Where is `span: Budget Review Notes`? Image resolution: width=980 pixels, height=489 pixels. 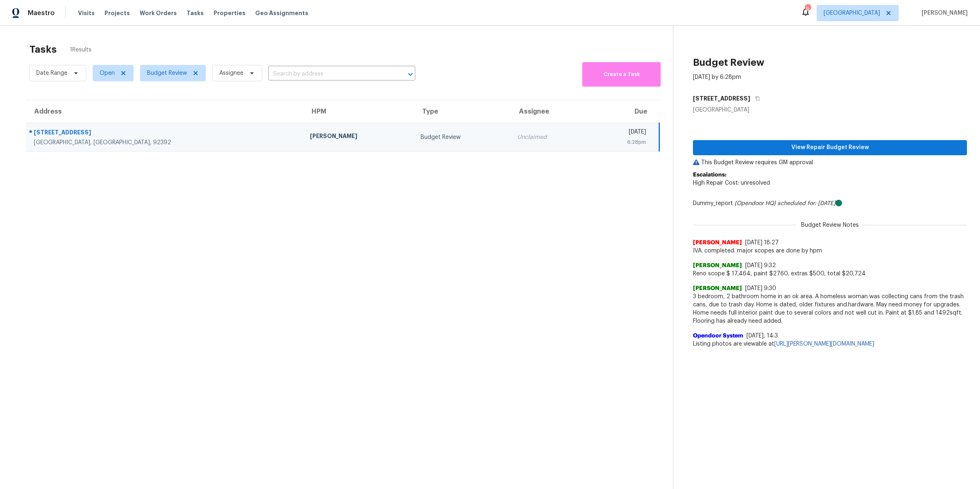 span: Budget Review Notes is located at coordinates (830, 225).